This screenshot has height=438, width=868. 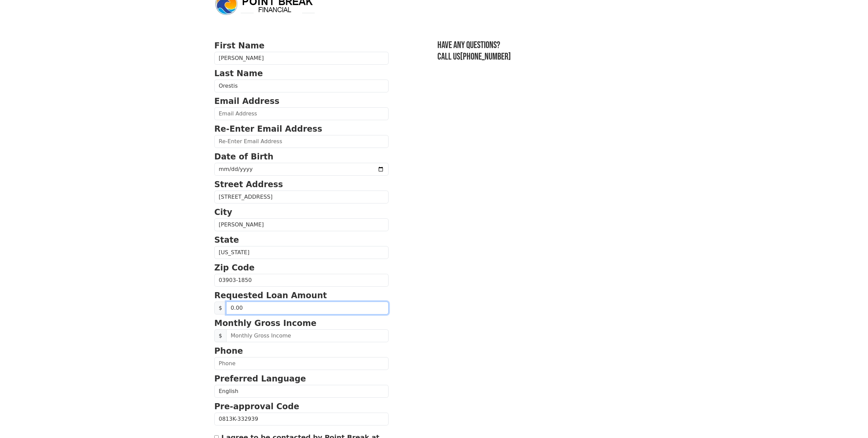 I want to click on input: City, so click(x=301, y=225).